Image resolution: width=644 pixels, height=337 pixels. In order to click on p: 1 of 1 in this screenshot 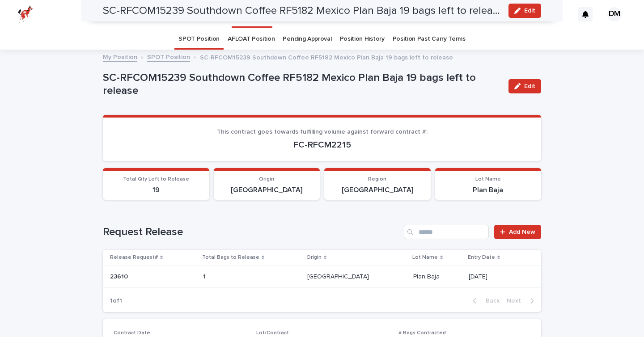, I will do `click(116, 301)`.